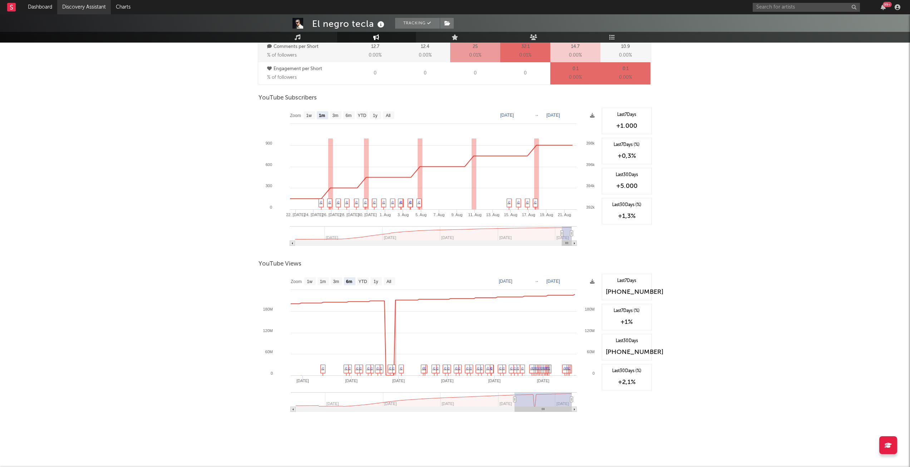 The image size is (910, 467). Describe the element at coordinates (388, 115) in the screenshot. I see `text: All` at that location.